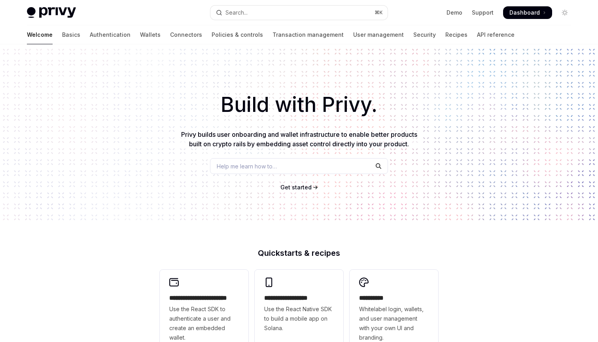  Describe the element at coordinates (296, 188) in the screenshot. I see `a: Get started` at that location.